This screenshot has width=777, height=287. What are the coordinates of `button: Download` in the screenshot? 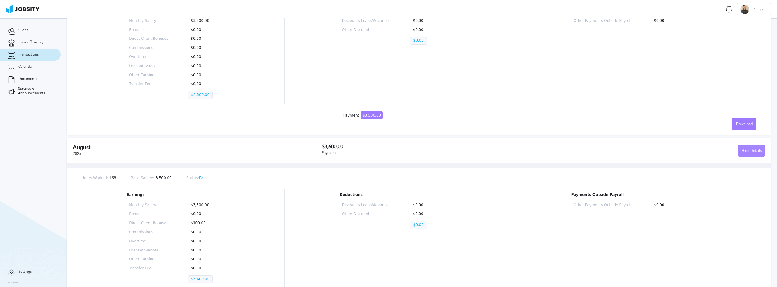 It's located at (745, 124).